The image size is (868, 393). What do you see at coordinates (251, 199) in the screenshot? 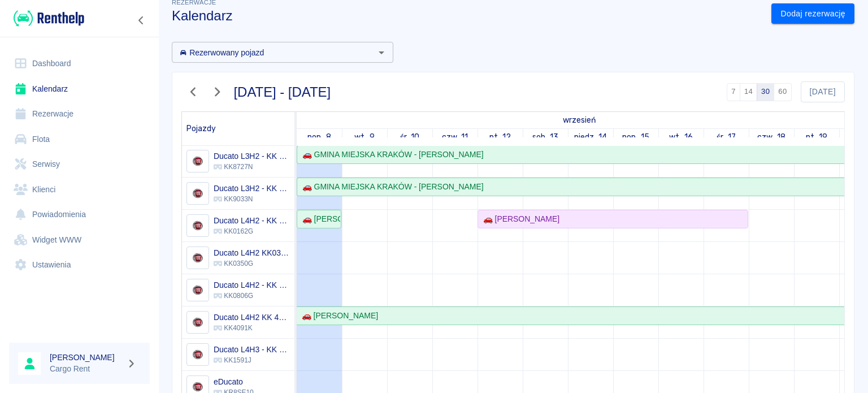
I see `p: KK9033N` at bounding box center [251, 199].